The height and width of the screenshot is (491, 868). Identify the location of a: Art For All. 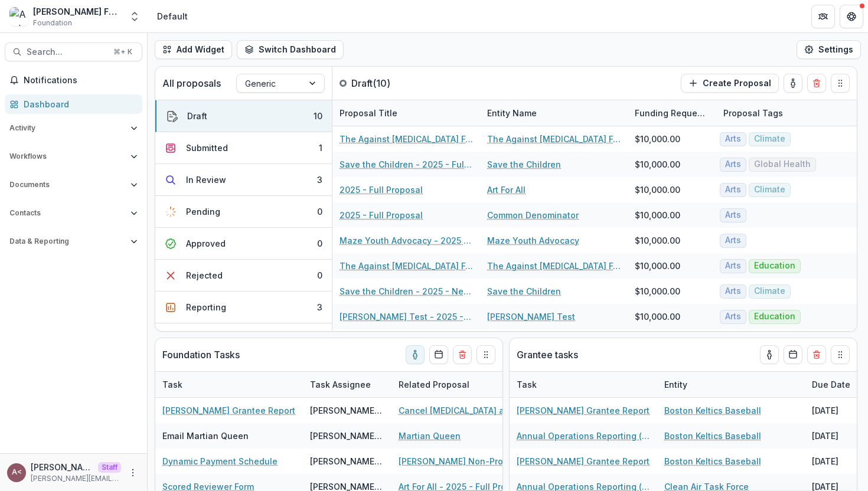
(506, 190).